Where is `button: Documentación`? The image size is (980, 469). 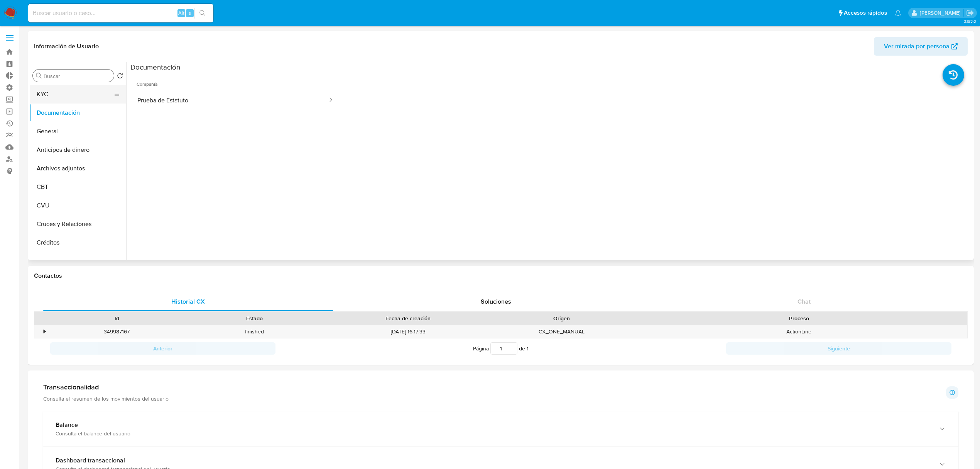
button: Documentación is located at coordinates (78, 113).